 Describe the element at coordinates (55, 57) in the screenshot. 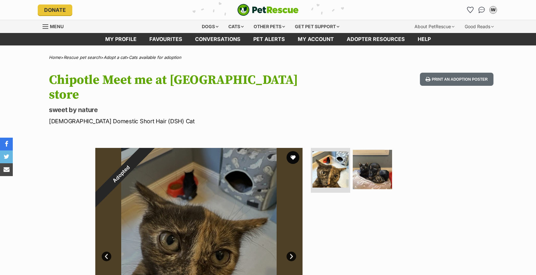

I see `a: Home` at that location.